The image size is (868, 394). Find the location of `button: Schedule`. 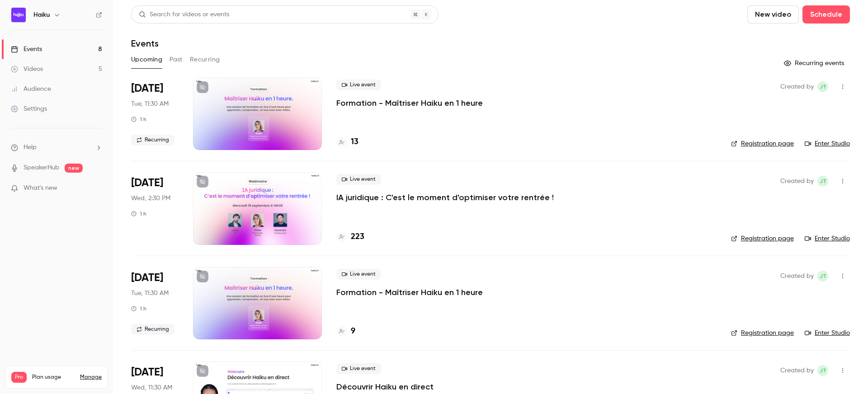

button: Schedule is located at coordinates (826, 15).